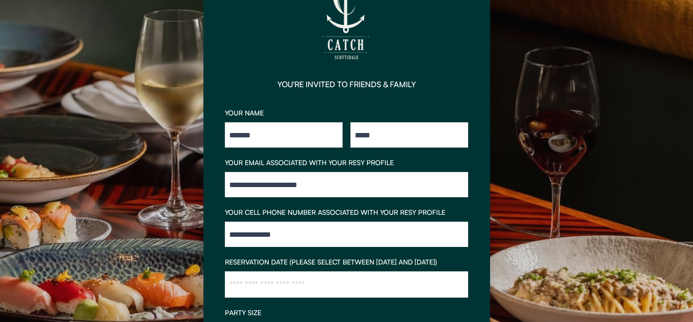 The image size is (693, 322). What do you see at coordinates (347, 313) in the screenshot?
I see `div: PARTY SIZE` at bounding box center [347, 313].